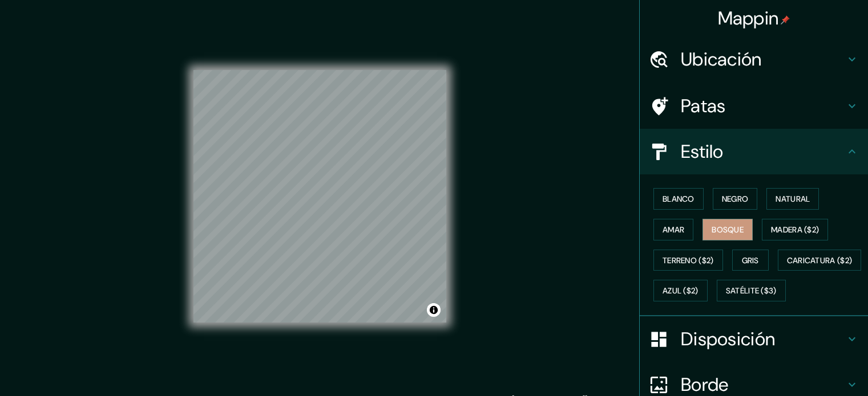  I want to click on font: Disposición, so click(727, 339).